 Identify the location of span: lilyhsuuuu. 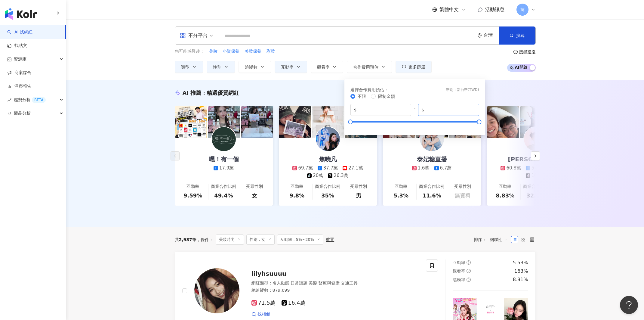
(269, 273).